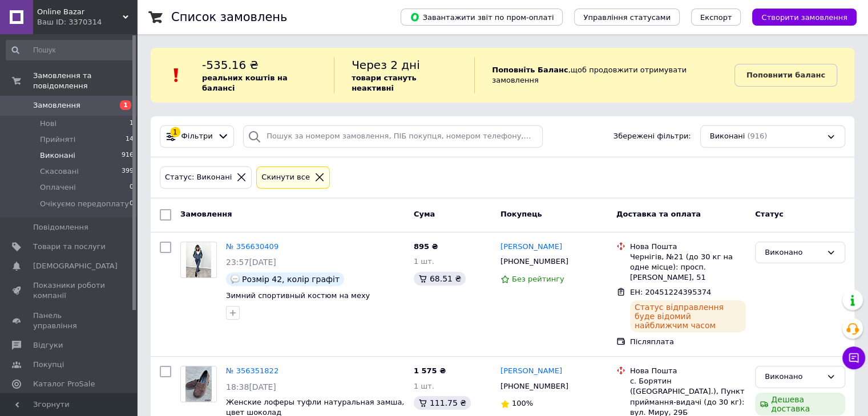 The width and height of the screenshot is (868, 416). I want to click on span: Покупці, so click(48, 365).